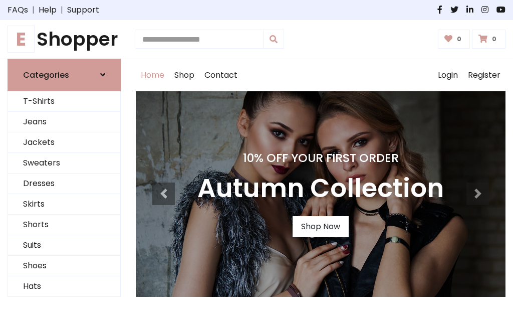 The width and height of the screenshot is (513, 330). Describe the element at coordinates (64, 75) in the screenshot. I see `a: Categories` at that location.